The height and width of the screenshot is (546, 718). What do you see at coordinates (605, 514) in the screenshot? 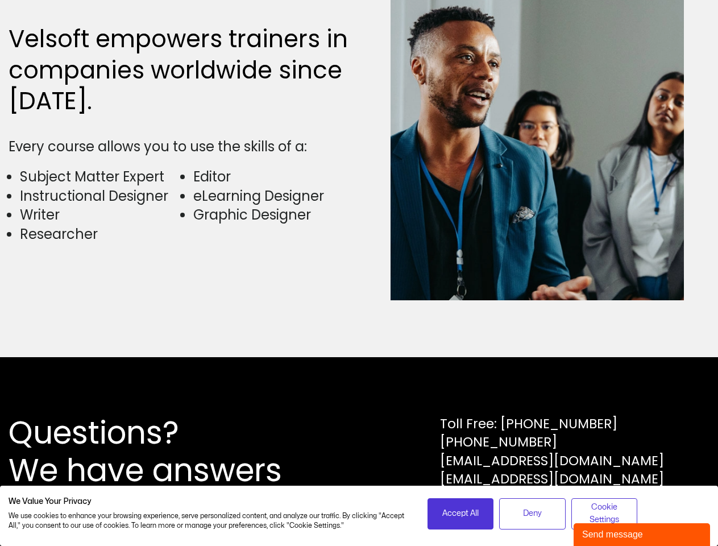
I see `button: Adjust cookie preferences` at bounding box center [605, 514].